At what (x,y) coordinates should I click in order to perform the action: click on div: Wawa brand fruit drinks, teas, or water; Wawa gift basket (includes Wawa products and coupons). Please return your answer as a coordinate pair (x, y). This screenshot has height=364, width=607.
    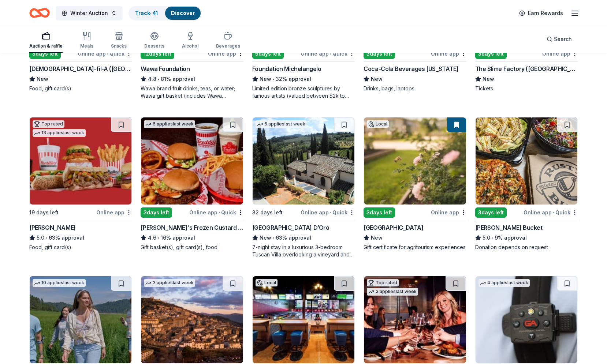
    Looking at the image, I should click on (192, 92).